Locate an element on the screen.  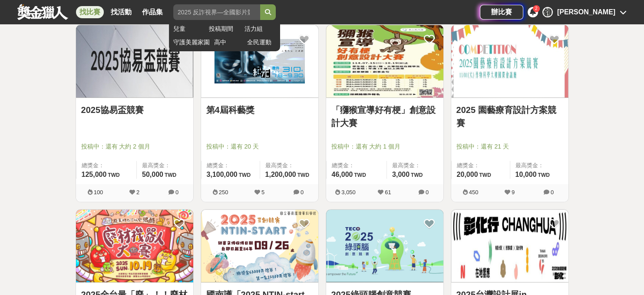
a: 活力組 is located at coordinates (260, 29).